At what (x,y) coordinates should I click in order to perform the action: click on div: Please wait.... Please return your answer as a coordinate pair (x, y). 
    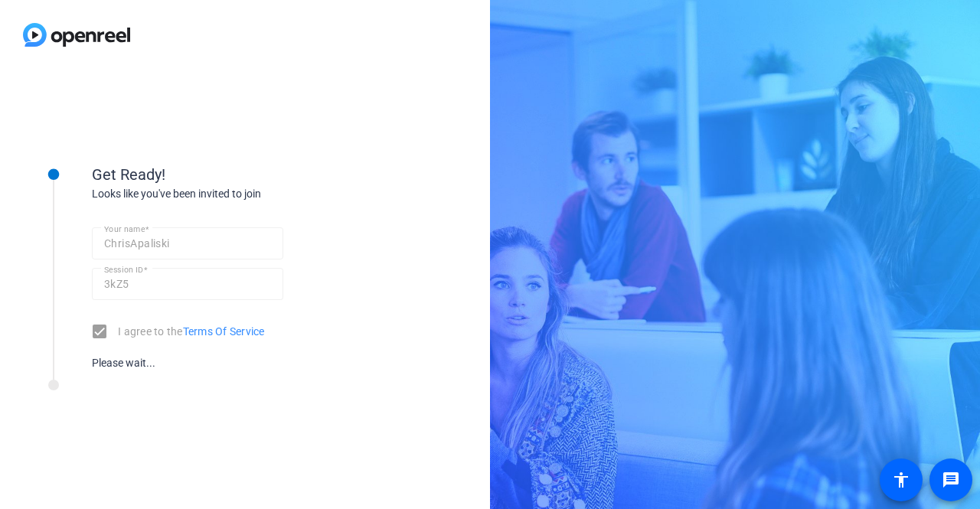
    Looking at the image, I should click on (187, 363).